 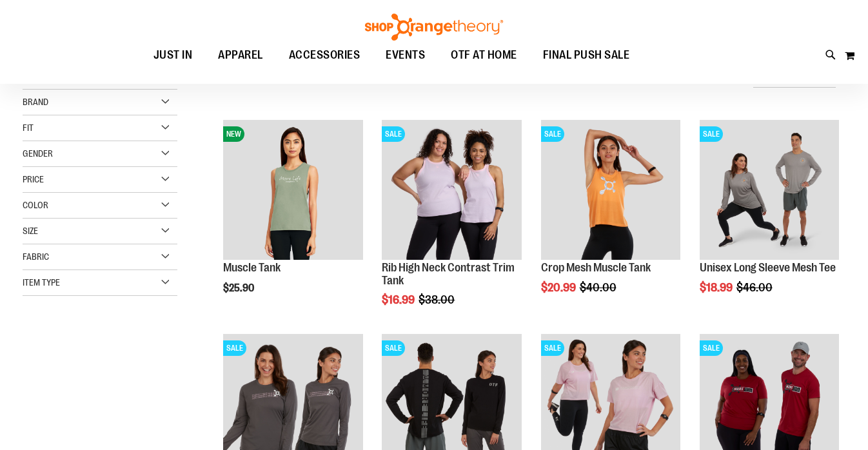 I want to click on span: Fabric, so click(x=36, y=256).